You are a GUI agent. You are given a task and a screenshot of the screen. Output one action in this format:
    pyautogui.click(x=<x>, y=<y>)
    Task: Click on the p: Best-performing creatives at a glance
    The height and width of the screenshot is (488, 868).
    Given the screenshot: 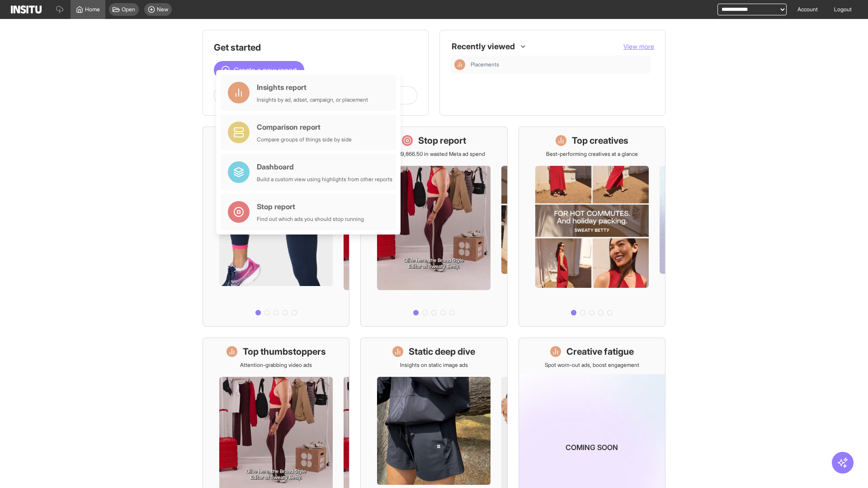 What is the action you would take?
    pyautogui.click(x=592, y=154)
    